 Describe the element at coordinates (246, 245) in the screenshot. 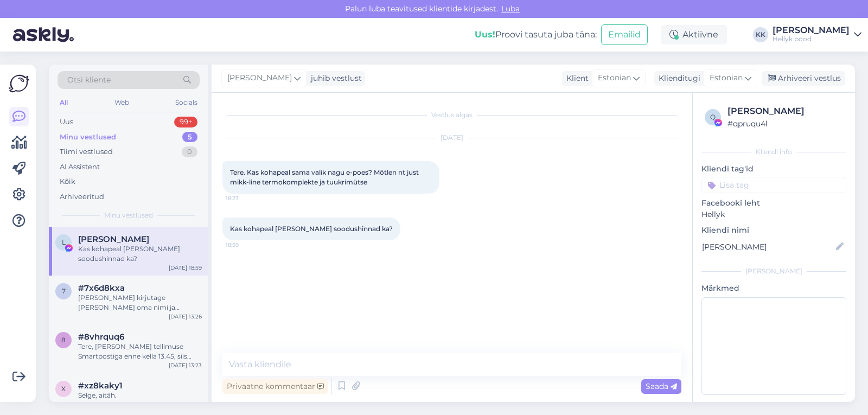

I see `span: 18:59` at that location.